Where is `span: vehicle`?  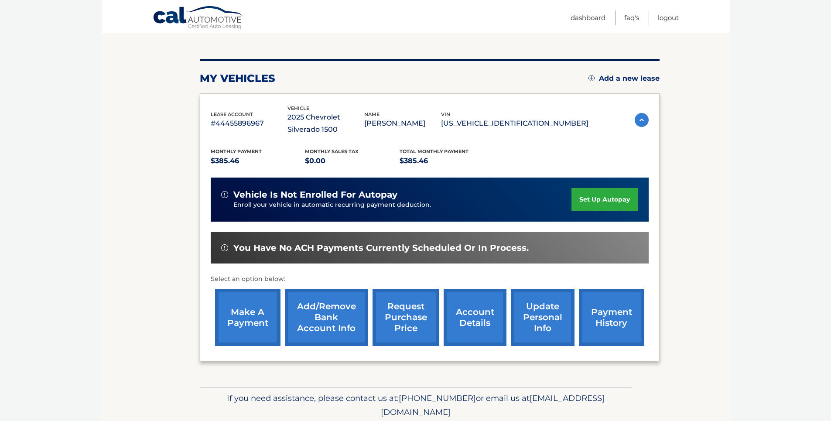 span: vehicle is located at coordinates (299, 108).